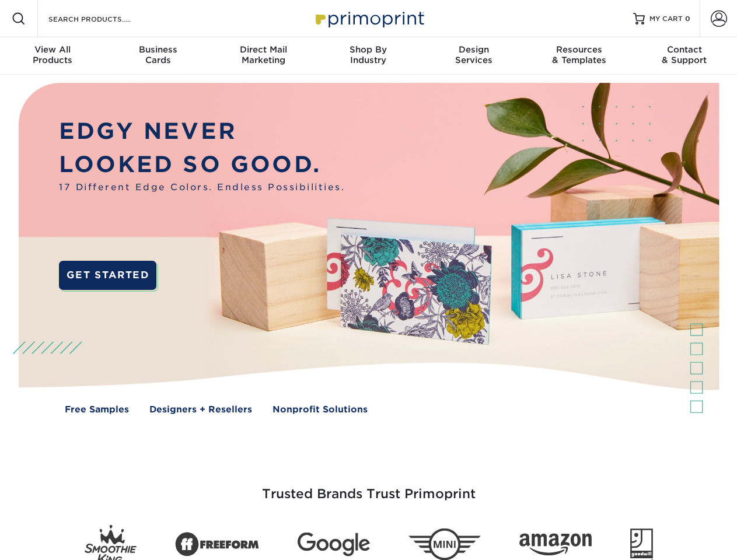 Image resolution: width=737 pixels, height=560 pixels. Describe the element at coordinates (368, 50) in the screenshot. I see `span: Shop By` at that location.